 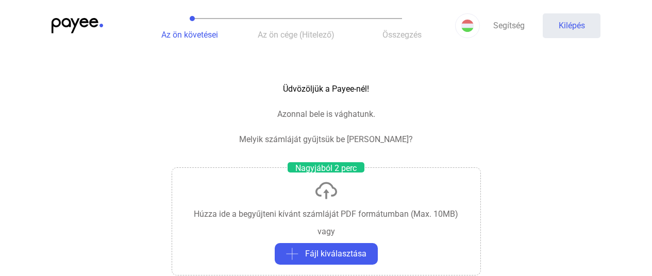 I want to click on button: plusz szürkeFájl kiválasztása, so click(x=326, y=254).